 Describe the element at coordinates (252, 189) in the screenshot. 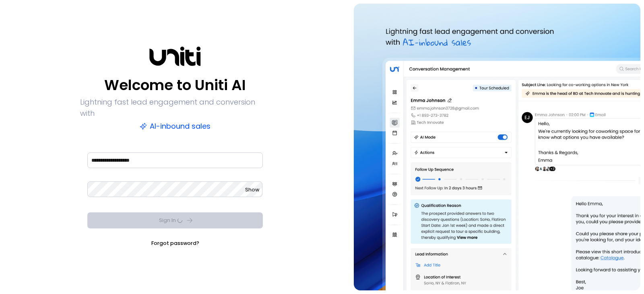

I see `span: Show` at that location.